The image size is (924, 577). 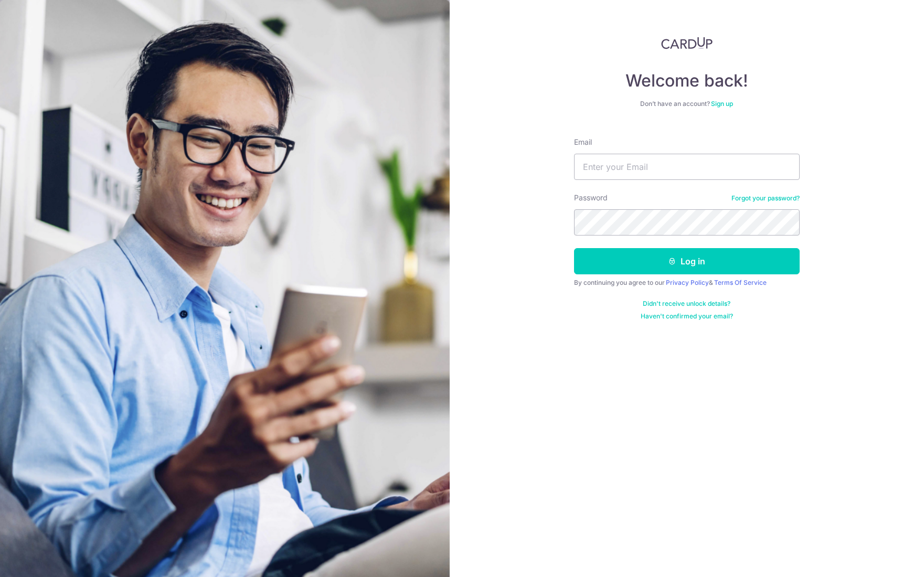 What do you see at coordinates (583, 142) in the screenshot?
I see `label: Email` at bounding box center [583, 142].